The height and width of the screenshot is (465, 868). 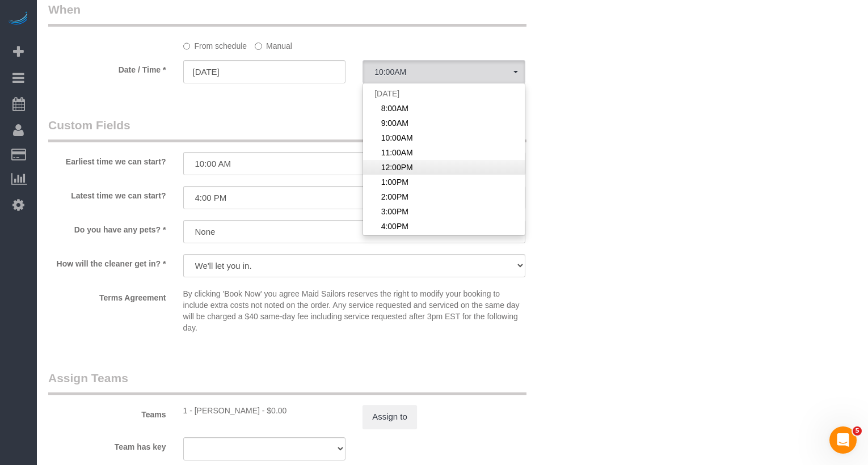 What do you see at coordinates (389, 417) in the screenshot?
I see `button: Assign to` at bounding box center [389, 417].